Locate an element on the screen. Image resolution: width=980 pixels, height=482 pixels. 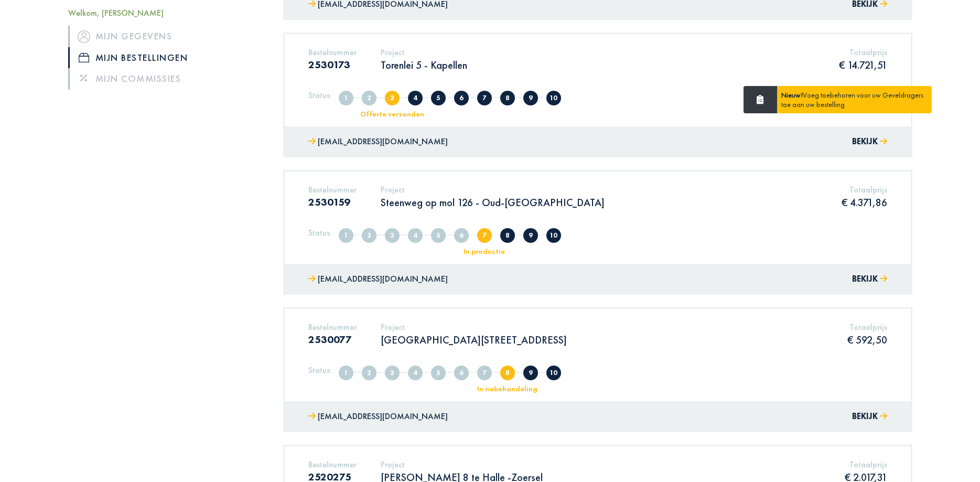
h3: 2530159 is located at coordinates (332, 202).